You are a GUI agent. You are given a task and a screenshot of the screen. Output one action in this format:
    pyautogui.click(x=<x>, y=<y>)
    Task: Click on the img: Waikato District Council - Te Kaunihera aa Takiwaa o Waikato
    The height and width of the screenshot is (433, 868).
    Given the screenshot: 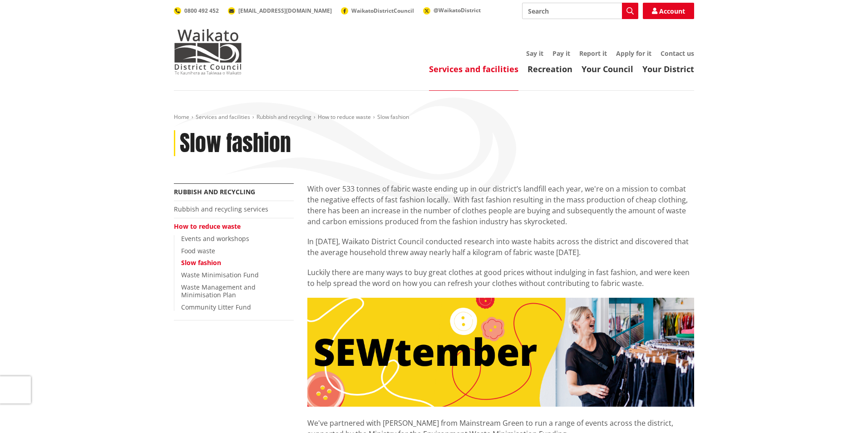 What is the action you would take?
    pyautogui.click(x=208, y=52)
    